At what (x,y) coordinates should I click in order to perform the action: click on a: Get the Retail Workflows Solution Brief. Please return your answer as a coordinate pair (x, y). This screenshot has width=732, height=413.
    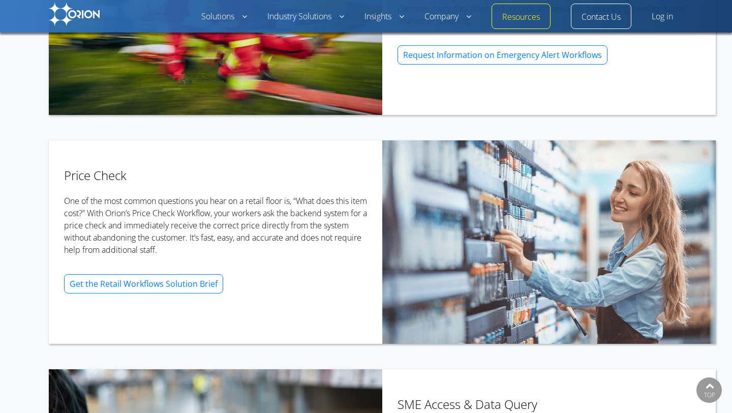
    Looking at the image, I should click on (143, 284).